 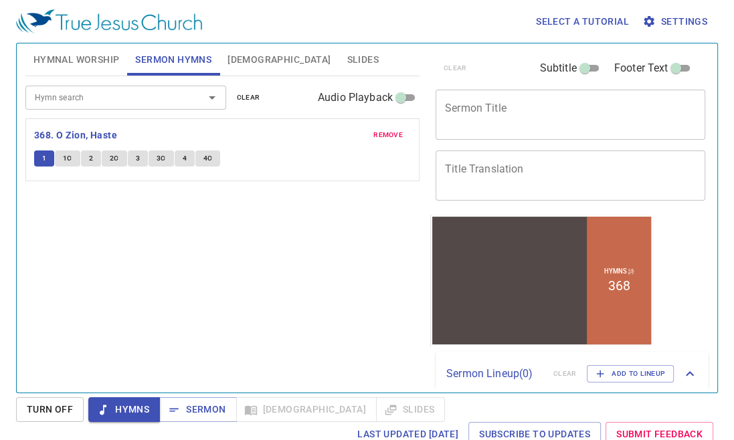 I want to click on button: 1, so click(x=44, y=159).